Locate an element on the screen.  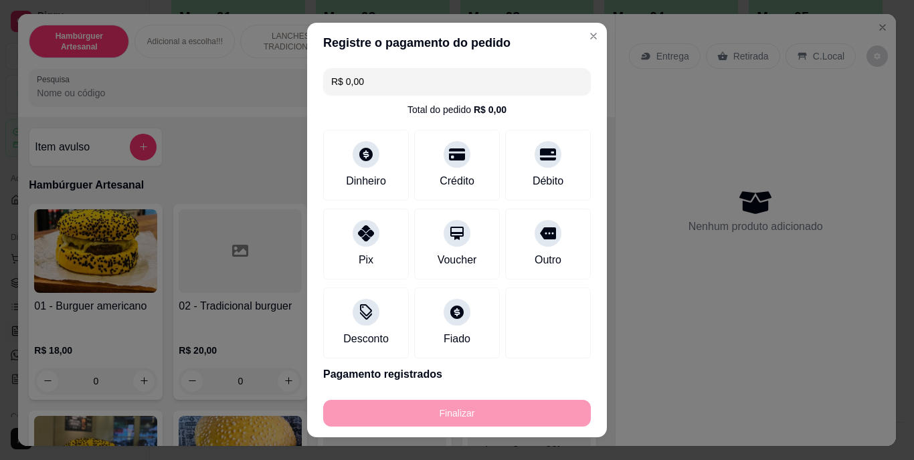
div: Fiado is located at coordinates (457, 339).